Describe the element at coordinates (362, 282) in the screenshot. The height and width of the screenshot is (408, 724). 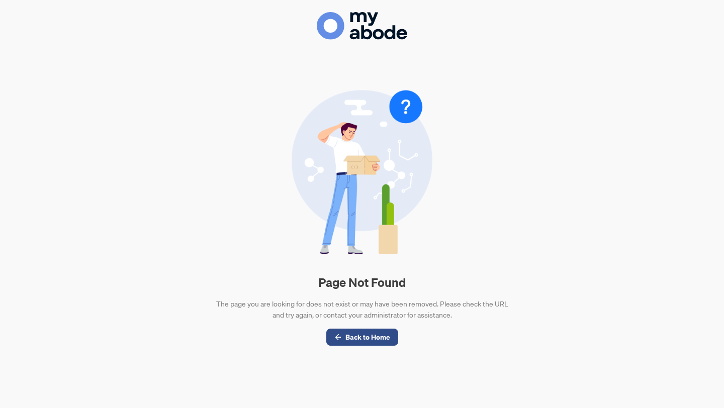
I see `h2: Page Not Found` at that location.